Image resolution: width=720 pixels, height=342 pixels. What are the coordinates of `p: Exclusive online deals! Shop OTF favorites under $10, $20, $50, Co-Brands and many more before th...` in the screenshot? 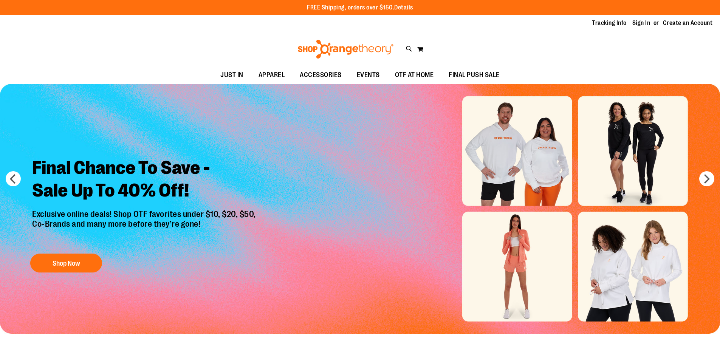 It's located at (145, 228).